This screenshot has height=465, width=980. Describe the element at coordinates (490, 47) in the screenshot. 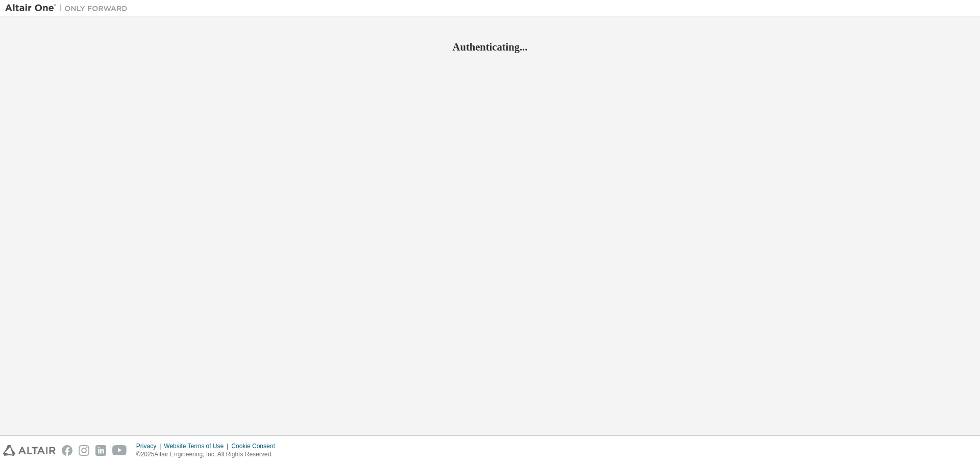

I see `h2: Authenticating...` at that location.